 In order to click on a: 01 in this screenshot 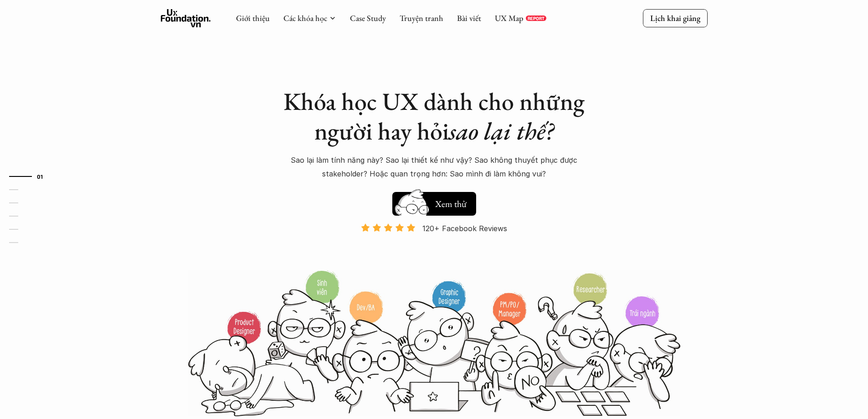, I will do `click(31, 177)`.